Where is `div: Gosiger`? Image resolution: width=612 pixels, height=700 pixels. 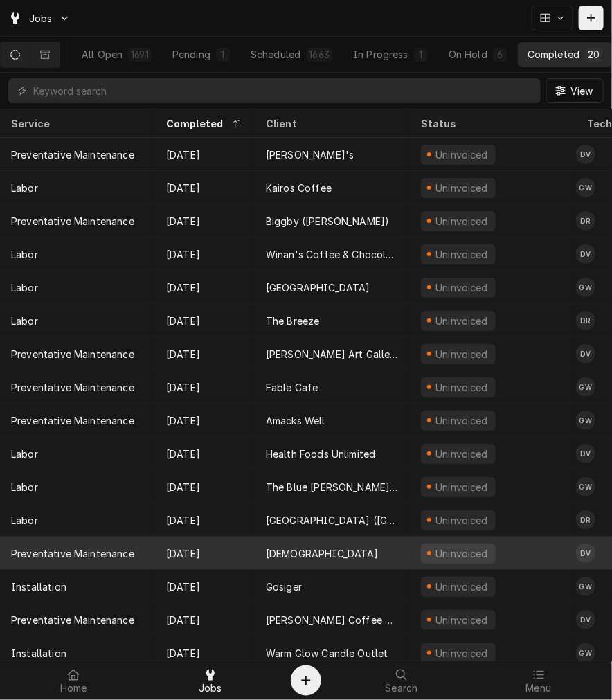
div: Gosiger is located at coordinates (284, 587).